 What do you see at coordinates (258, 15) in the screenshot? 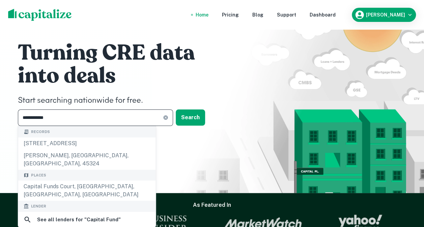
I see `a: Blog` at bounding box center [258, 15].